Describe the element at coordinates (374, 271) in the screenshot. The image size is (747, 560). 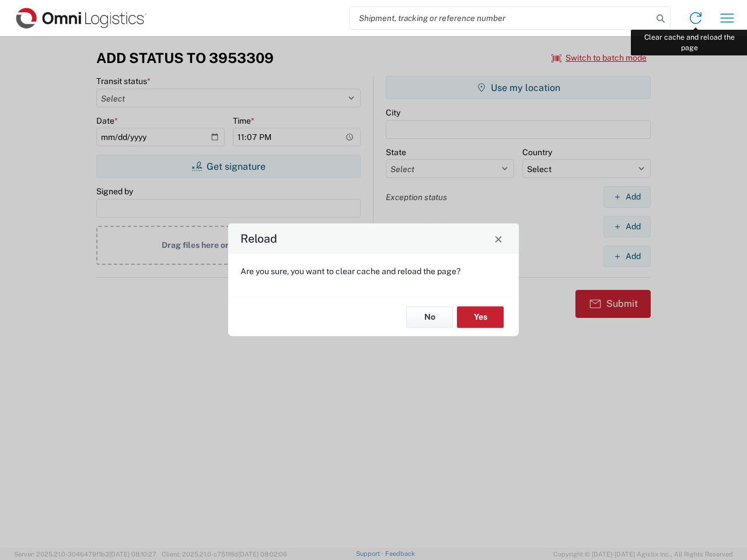
I see `p: Are you sure, you want to clear cache and reload the page?` at that location.